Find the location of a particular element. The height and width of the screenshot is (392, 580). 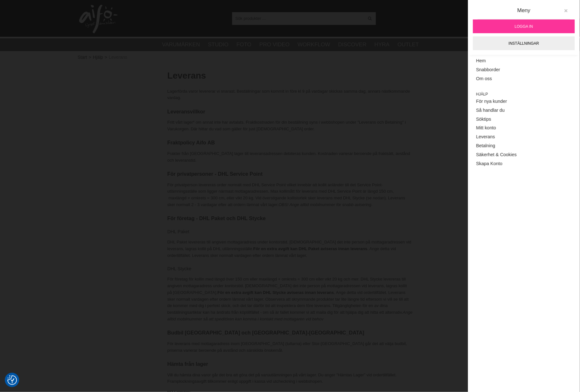

a: Hem is located at coordinates (524, 61).